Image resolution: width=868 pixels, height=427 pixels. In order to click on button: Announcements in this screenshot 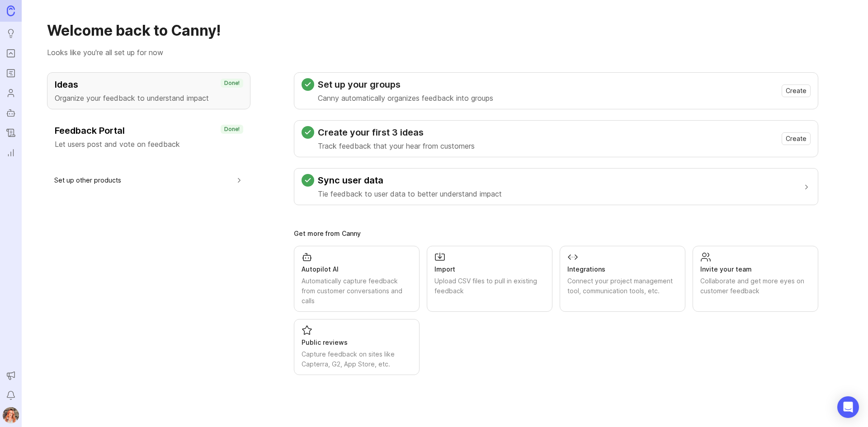, I will do `click(11, 375)`.